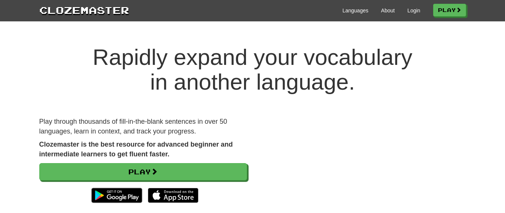 The width and height of the screenshot is (505, 213). What do you see at coordinates (388, 10) in the screenshot?
I see `a: About` at bounding box center [388, 10].